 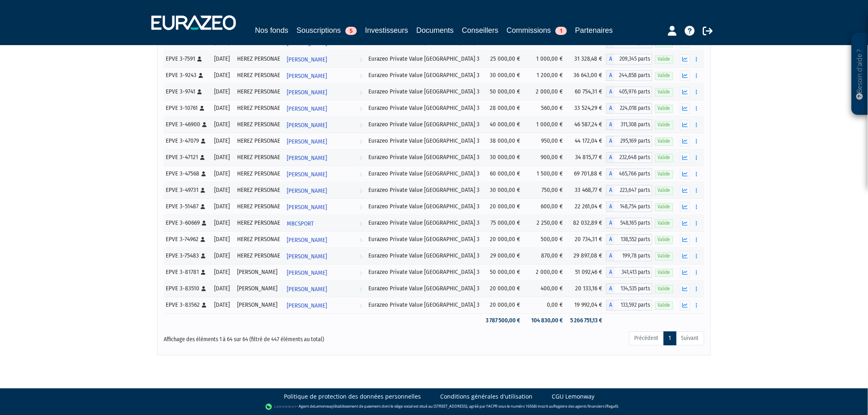 I want to click on td: 31 328,48 €, so click(x=586, y=59).